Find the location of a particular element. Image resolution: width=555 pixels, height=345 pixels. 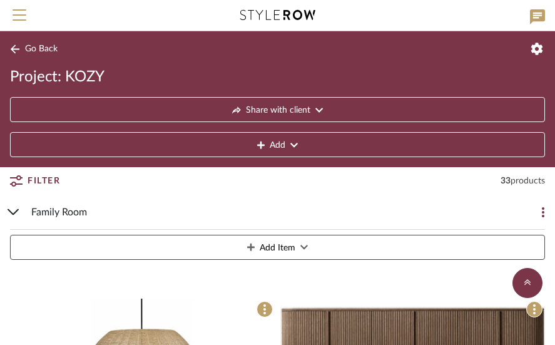

button: Filter is located at coordinates (35, 181).